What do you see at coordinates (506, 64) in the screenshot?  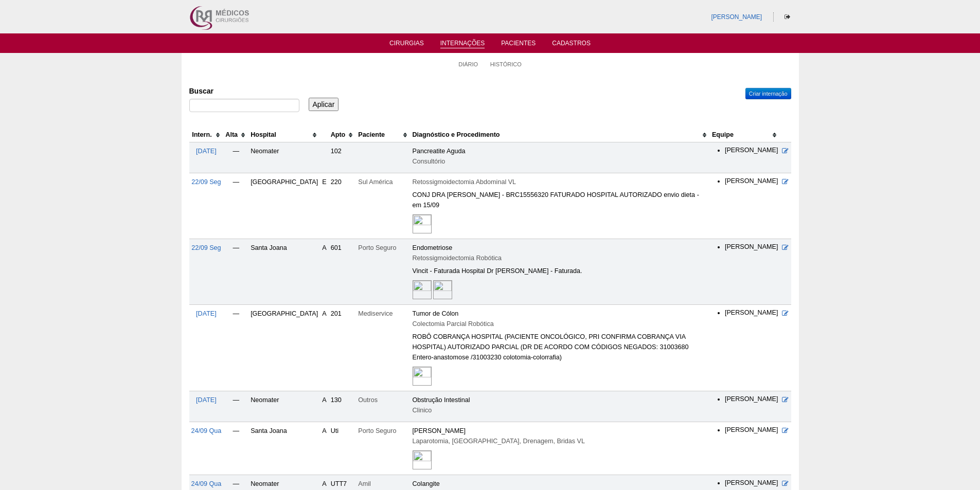 I see `a: Histórico` at bounding box center [506, 64].